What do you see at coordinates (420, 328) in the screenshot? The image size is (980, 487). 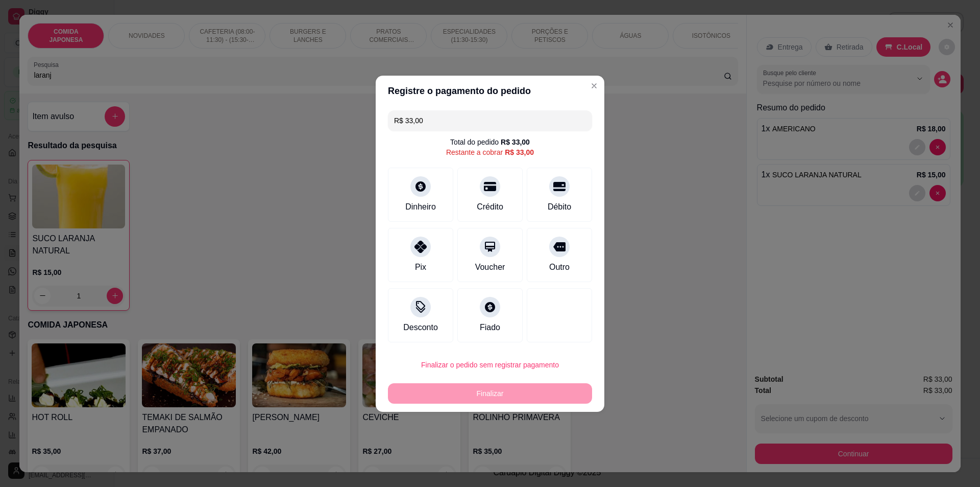 I see `div: Desconto` at bounding box center [420, 328].